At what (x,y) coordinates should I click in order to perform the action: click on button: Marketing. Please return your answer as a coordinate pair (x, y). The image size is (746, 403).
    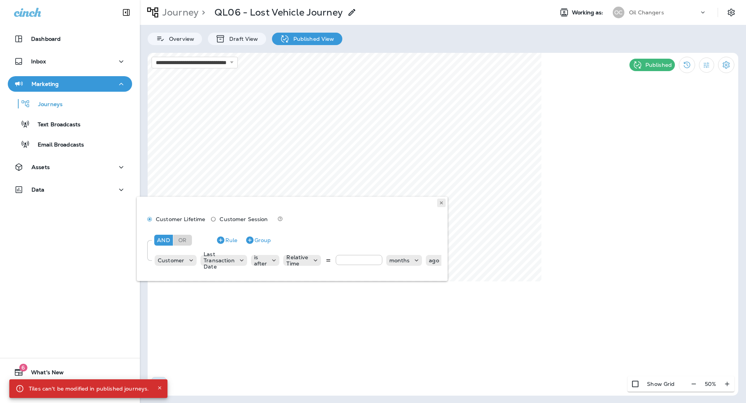
    Looking at the image, I should click on (70, 84).